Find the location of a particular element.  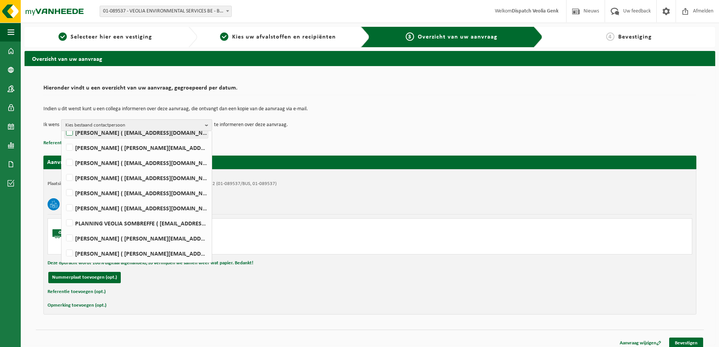

img: BL-SO-LV.png is located at coordinates (63, 234).